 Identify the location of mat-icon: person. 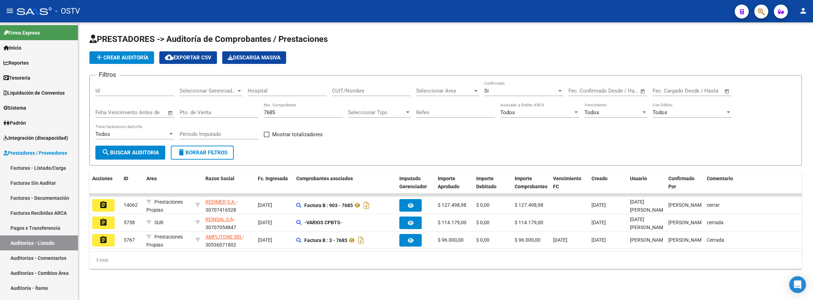
(803, 11).